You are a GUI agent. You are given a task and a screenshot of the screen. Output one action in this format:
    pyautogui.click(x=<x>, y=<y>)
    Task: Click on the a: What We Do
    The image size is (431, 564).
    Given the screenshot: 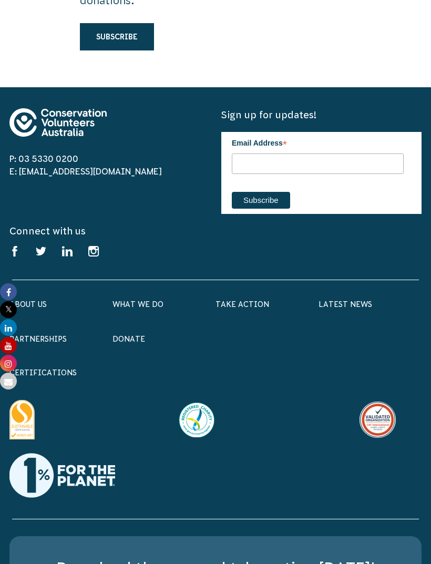 What is the action you would take?
    pyautogui.click(x=138, y=304)
    